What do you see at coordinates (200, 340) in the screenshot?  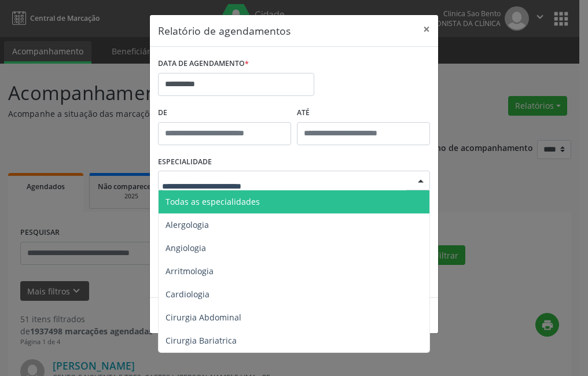 I see `span: Cirurgia Bariatrica` at bounding box center [200, 340].